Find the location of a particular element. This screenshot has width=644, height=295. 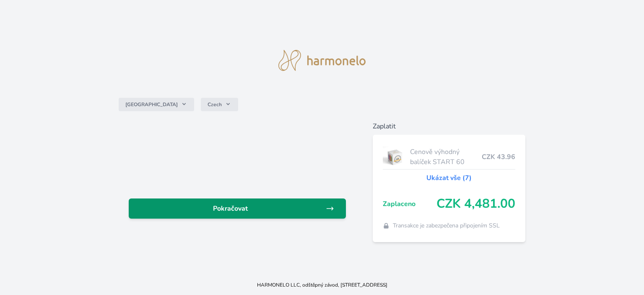

span: Cenově výhodný balíček START 60 is located at coordinates (445, 157).